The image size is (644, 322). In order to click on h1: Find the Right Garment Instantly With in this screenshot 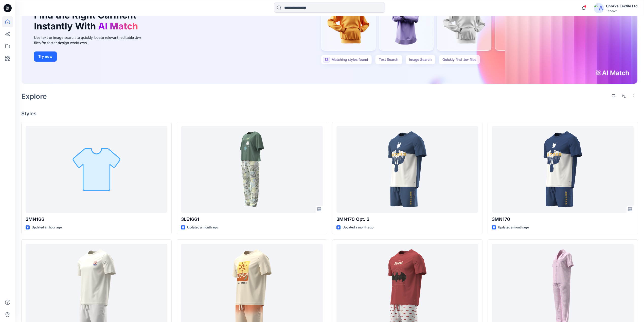, I will do `click(87, 21)`.